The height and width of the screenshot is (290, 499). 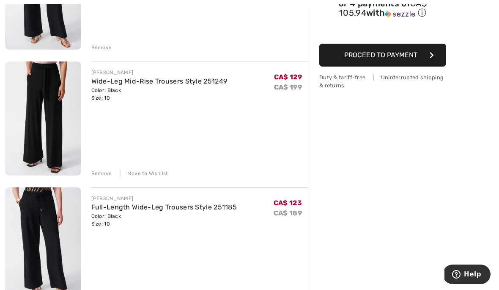 What do you see at coordinates (288, 87) in the screenshot?
I see `s: CA$ 199` at bounding box center [288, 87].